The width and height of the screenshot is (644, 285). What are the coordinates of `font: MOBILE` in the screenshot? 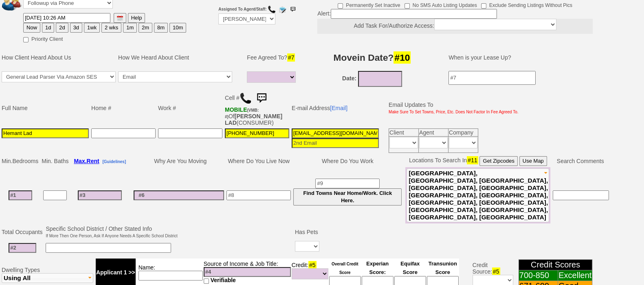 It's located at (236, 110).